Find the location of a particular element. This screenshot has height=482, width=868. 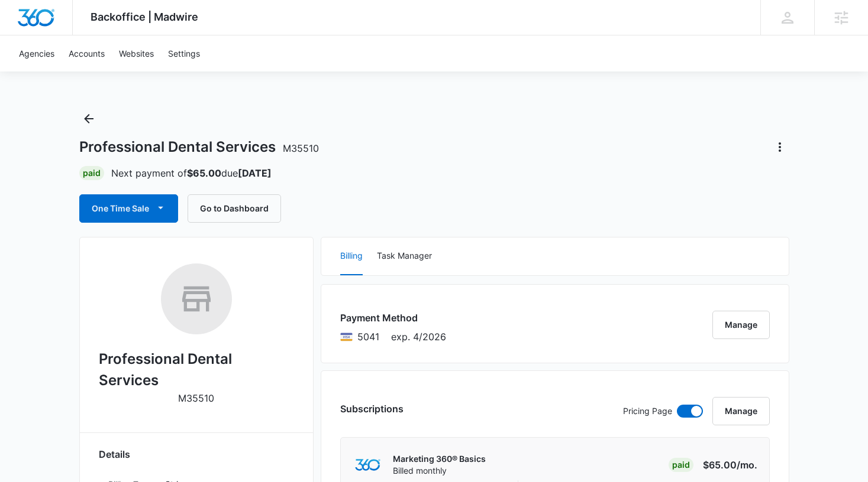

span: Details is located at coordinates (114, 454).